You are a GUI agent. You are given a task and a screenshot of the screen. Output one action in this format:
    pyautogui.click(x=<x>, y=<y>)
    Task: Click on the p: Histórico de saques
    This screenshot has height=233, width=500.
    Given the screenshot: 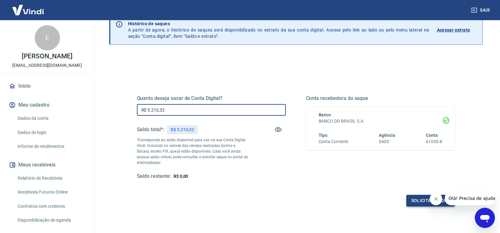 What is the action you would take?
    pyautogui.click(x=278, y=24)
    